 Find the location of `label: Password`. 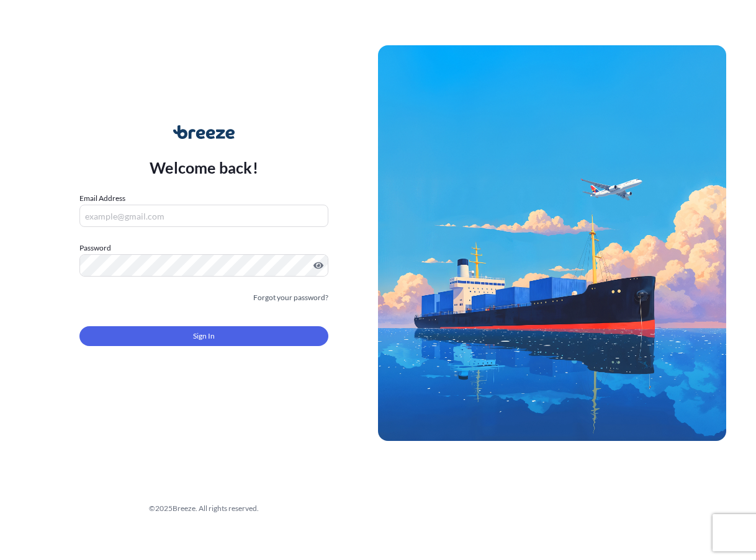

label: Password is located at coordinates (204, 248).